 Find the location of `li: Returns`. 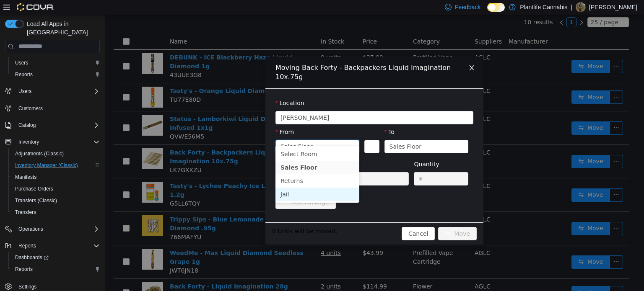

li: Returns is located at coordinates (212, 166).